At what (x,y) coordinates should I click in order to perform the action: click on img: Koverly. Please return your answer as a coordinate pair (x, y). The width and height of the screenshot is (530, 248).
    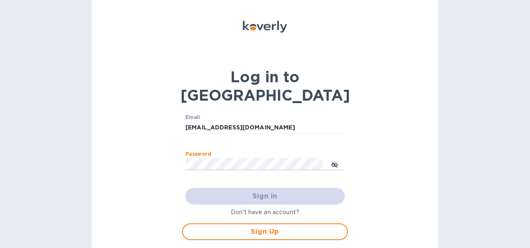
    Looking at the image, I should click on (265, 27).